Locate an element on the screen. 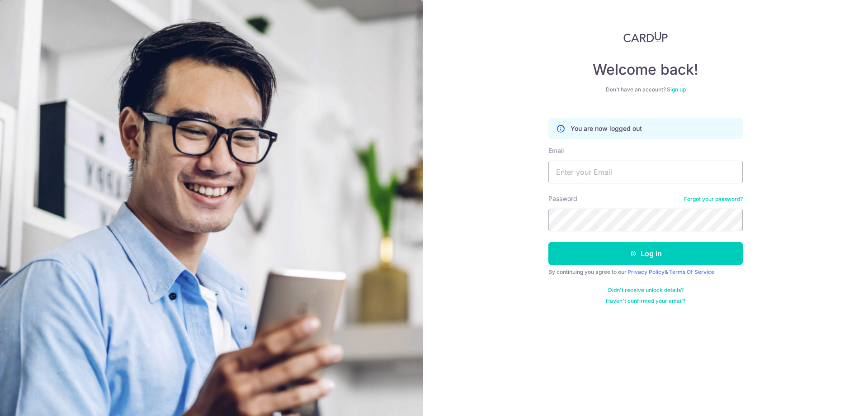 The width and height of the screenshot is (868, 416). input: Enter your Email is located at coordinates (646, 172).